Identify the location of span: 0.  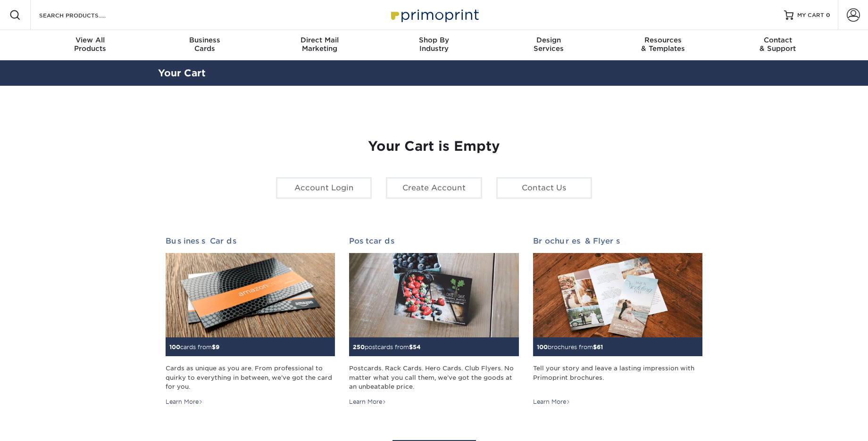
(828, 15).